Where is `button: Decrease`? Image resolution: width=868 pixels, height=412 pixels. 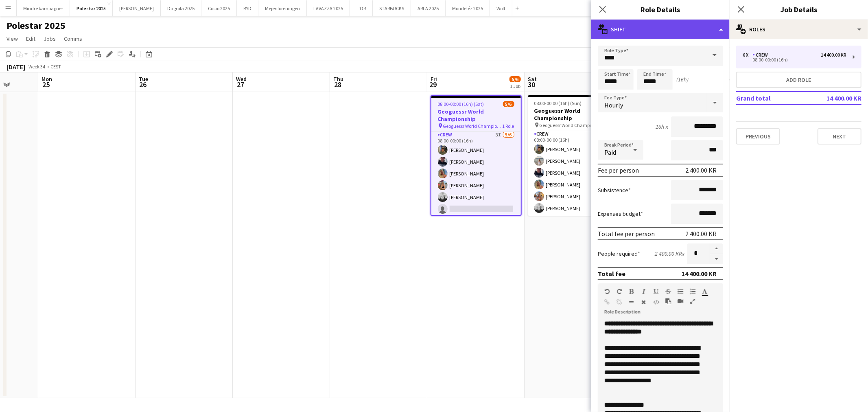
button: Decrease is located at coordinates (717, 259).